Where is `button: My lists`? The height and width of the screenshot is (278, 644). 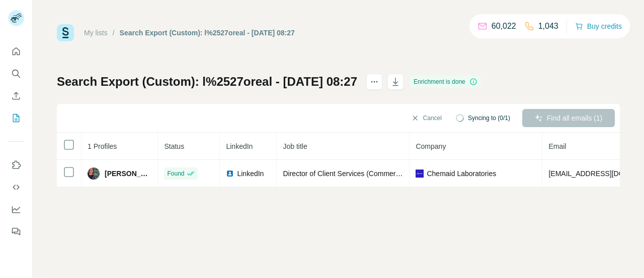
button: My lists is located at coordinates (16, 118).